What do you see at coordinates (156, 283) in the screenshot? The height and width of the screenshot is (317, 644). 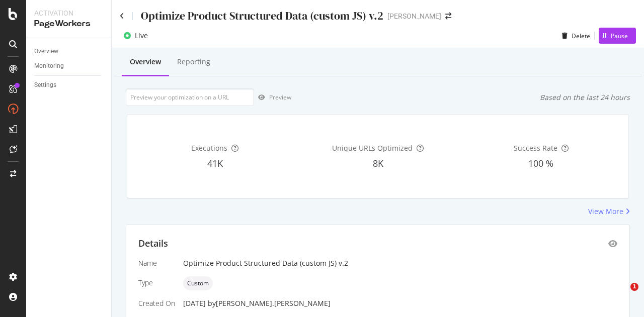 I see `div: Type` at bounding box center [156, 283].